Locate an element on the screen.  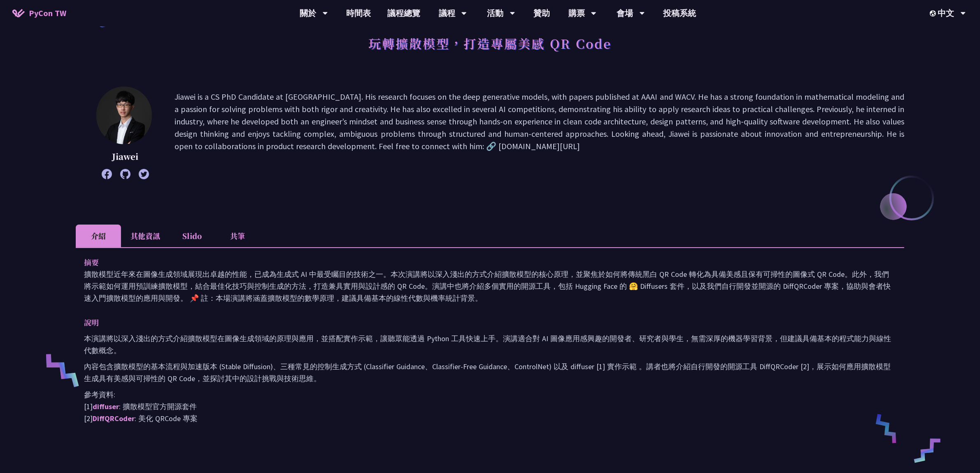
li: 其他資訊 is located at coordinates (145, 236).